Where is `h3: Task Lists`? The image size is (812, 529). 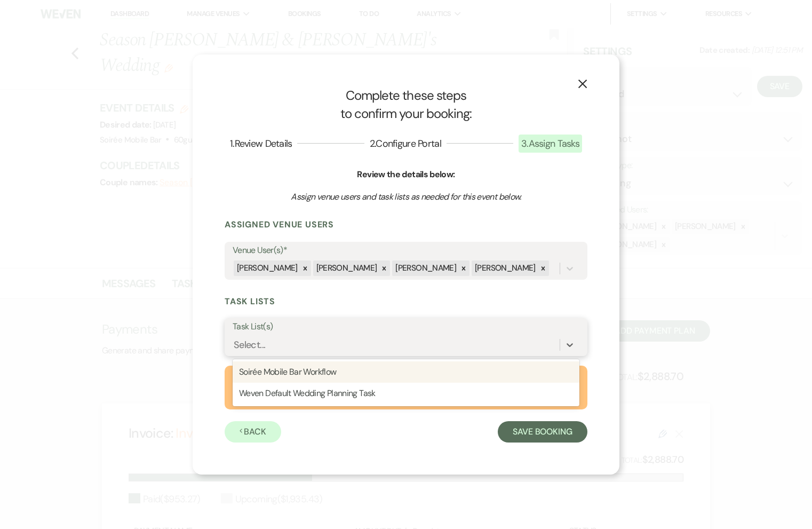 h3: Task Lists is located at coordinates (406, 302).